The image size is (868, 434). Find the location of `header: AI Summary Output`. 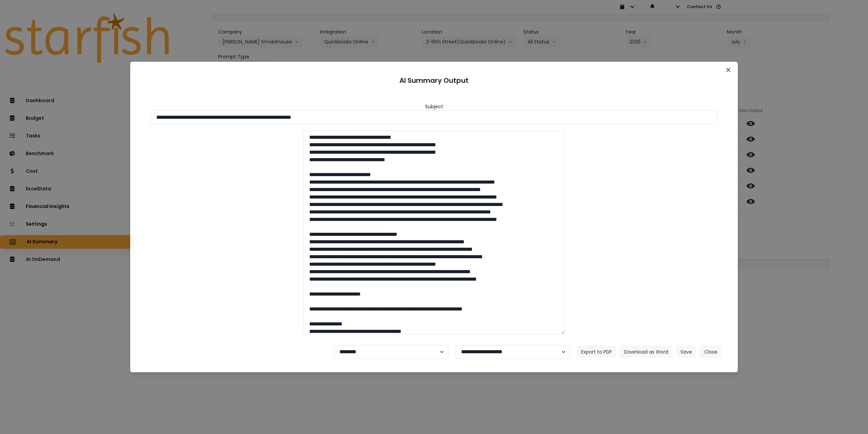

header: AI Summary Output is located at coordinates (434, 80).